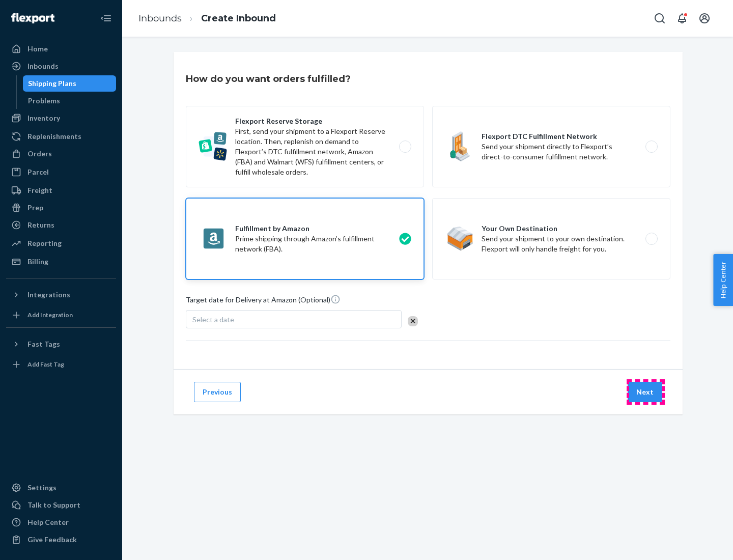  Describe the element at coordinates (35, 207) in the screenshot. I see `div: Prep` at that location.